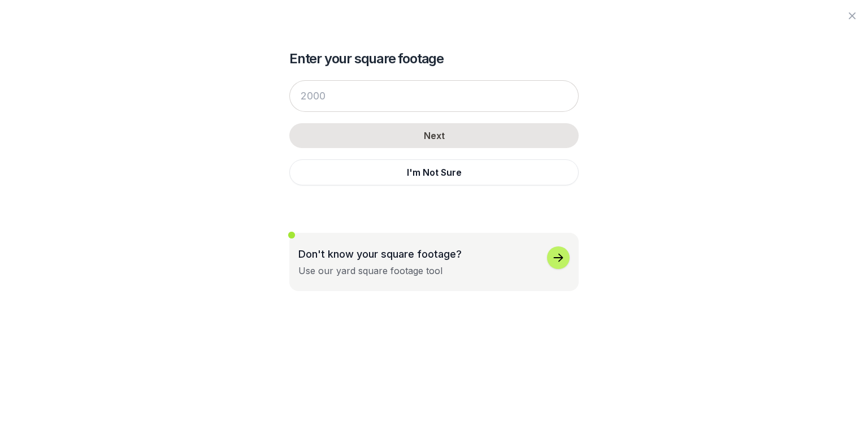  Describe the element at coordinates (434, 136) in the screenshot. I see `button: Next` at that location.